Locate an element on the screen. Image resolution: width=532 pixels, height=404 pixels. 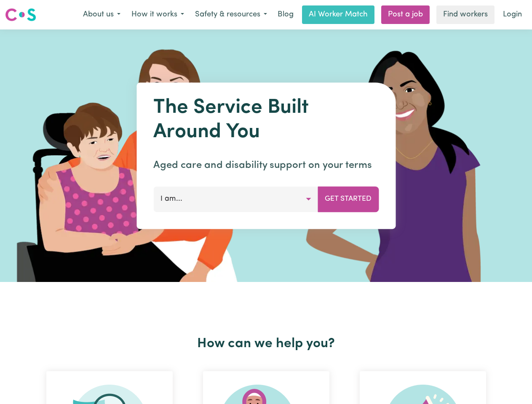
img: Careseekers logo is located at coordinates (21, 15).